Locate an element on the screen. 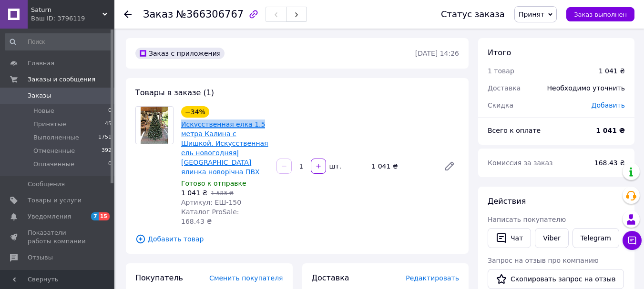 The height and width of the screenshot is (289, 644). button: Скопировать запрос на отзыв is located at coordinates (556, 279).